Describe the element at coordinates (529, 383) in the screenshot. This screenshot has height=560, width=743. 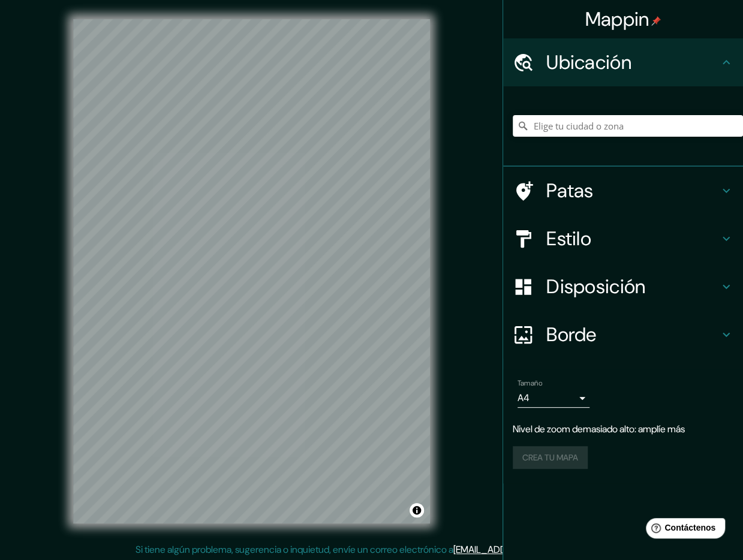
I see `font: Tamaño` at that location.